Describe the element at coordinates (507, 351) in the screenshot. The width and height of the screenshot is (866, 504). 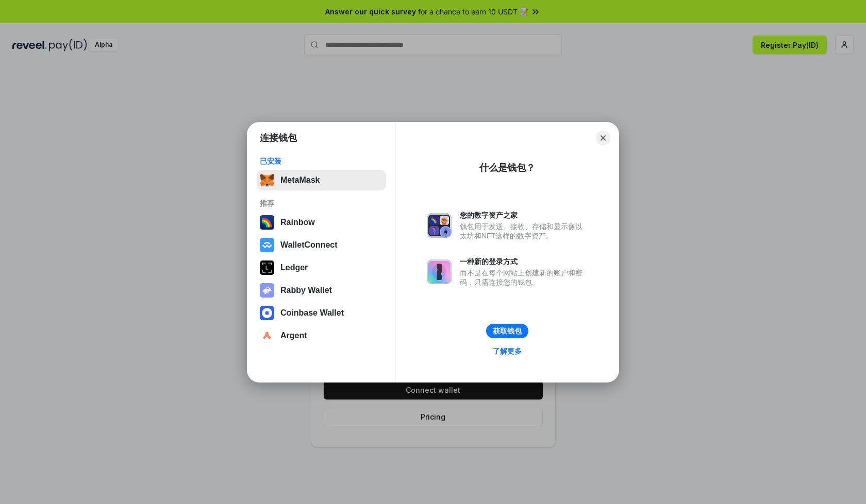
I see `a: 了解更多` at that location.